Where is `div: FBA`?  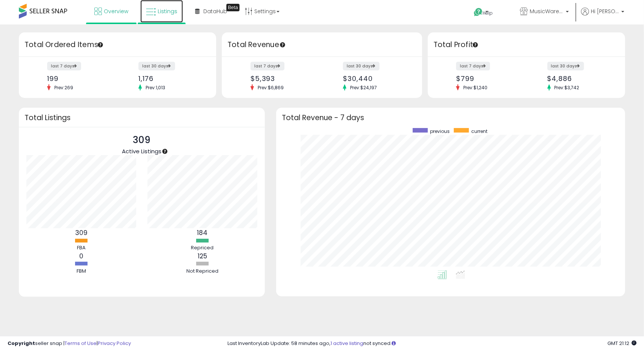
div: FBA is located at coordinates (81, 248).